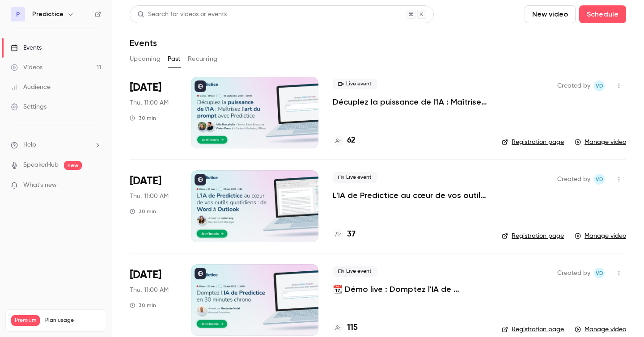 Image resolution: width=644 pixels, height=337 pixels. Describe the element at coordinates (40, 165) in the screenshot. I see `a: SpeakerHub` at that location.